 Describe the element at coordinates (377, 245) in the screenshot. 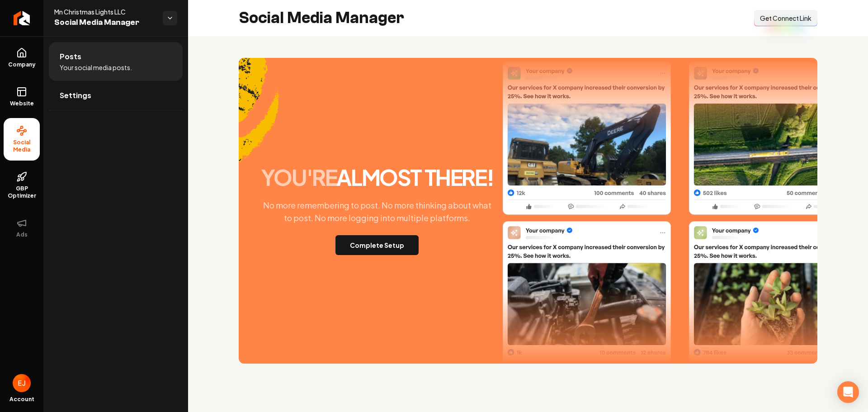

I see `button: Complete Setup` at that location.